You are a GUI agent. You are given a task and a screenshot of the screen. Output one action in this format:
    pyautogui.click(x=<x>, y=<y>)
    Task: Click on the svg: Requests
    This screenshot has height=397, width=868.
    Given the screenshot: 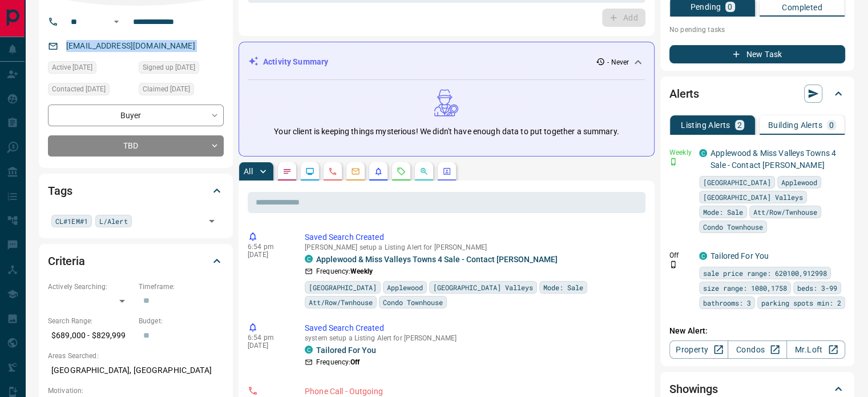 What is the action you would take?
    pyautogui.click(x=402, y=172)
    